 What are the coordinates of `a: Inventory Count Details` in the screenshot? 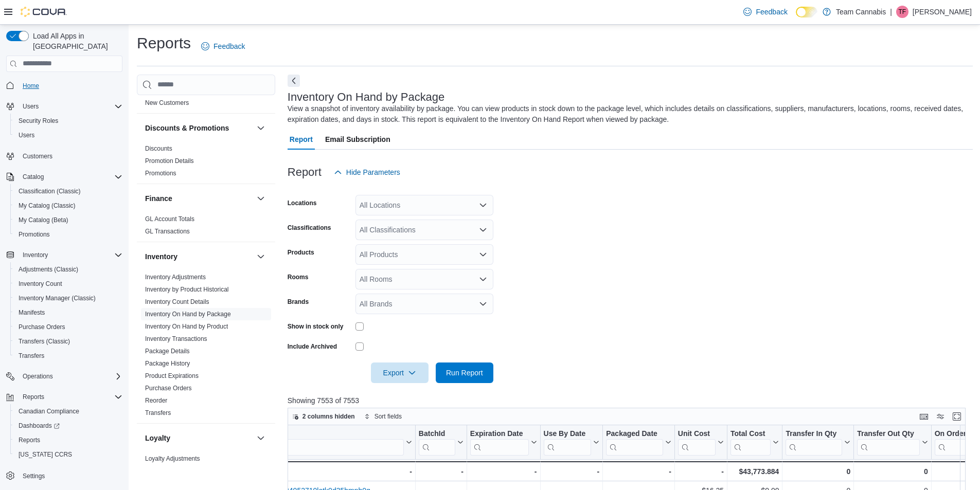 It's located at (177, 302).